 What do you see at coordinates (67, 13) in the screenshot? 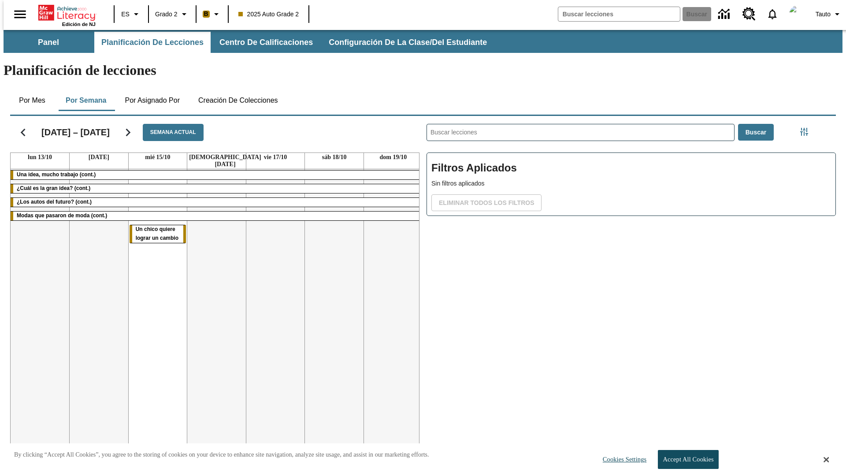
I see `a: Portada` at bounding box center [67, 13].